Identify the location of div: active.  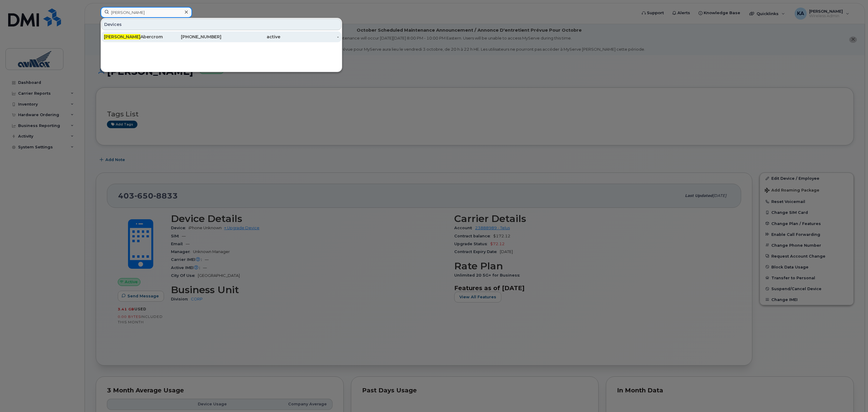
(251, 37).